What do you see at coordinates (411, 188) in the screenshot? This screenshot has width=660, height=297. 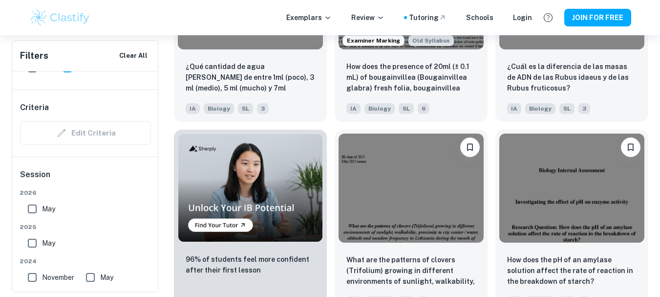 I see `img: Biology IA example thumbnail: What are the patterns of clovers (Trifol` at bounding box center [411, 188].